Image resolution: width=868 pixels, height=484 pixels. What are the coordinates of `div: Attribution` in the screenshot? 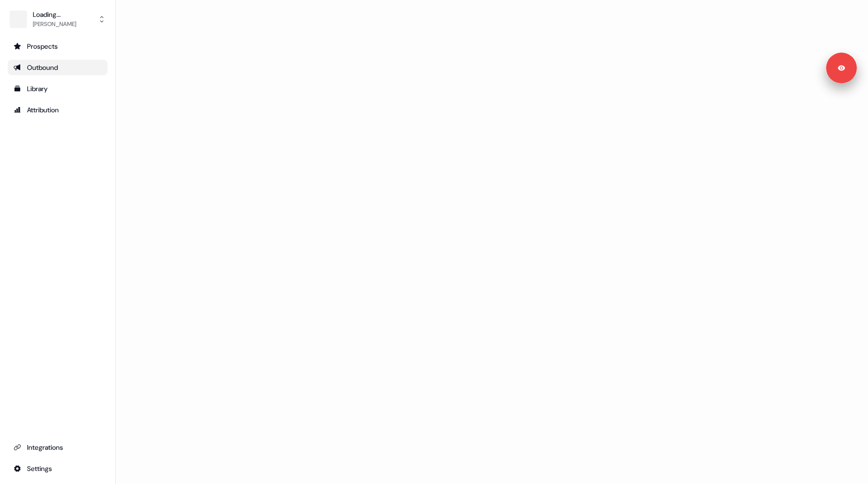 It's located at (57, 110).